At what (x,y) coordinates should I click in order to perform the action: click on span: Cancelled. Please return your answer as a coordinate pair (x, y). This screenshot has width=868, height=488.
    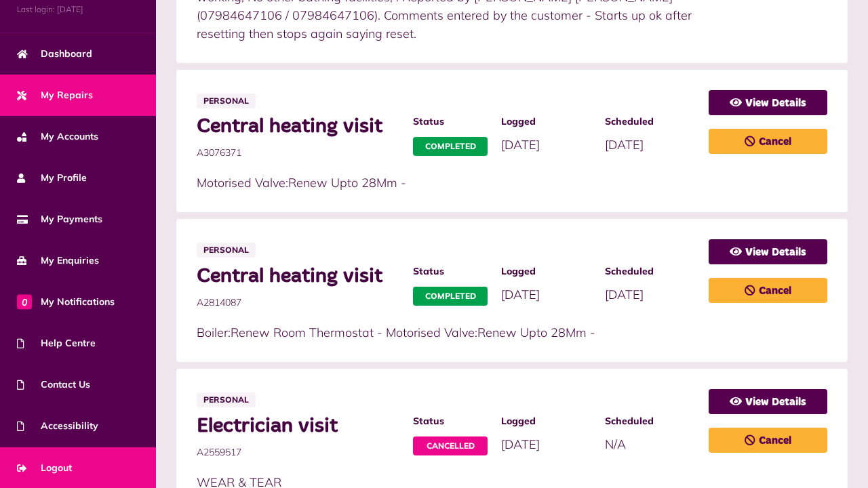
    Looking at the image, I should click on (450, 446).